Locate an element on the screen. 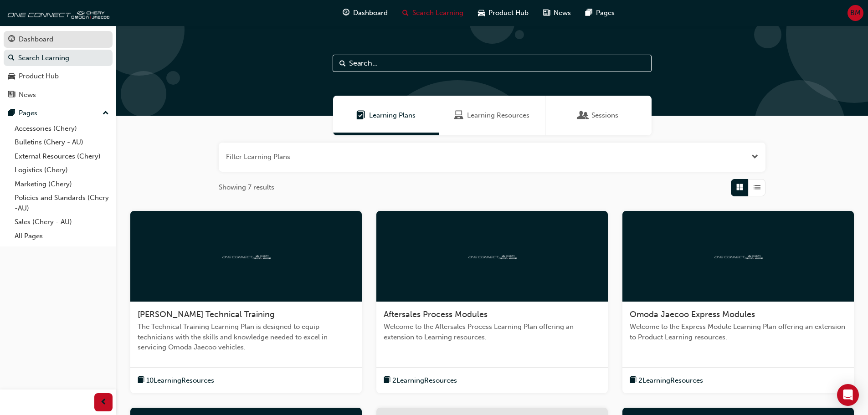 This screenshot has width=868, height=415. a: Learning ResourcesLearning Resources is located at coordinates (492, 115).